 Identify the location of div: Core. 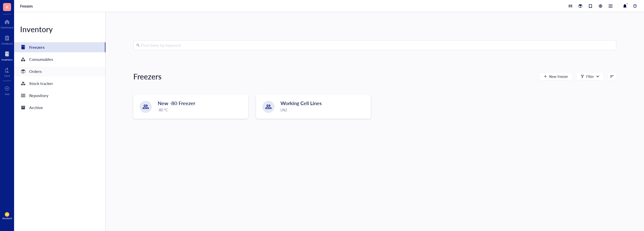
(7, 76).